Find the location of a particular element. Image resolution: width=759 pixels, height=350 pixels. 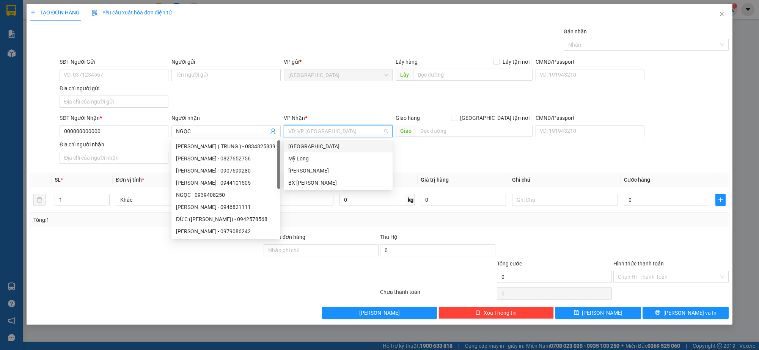

div: VP gửi is located at coordinates (338, 62).